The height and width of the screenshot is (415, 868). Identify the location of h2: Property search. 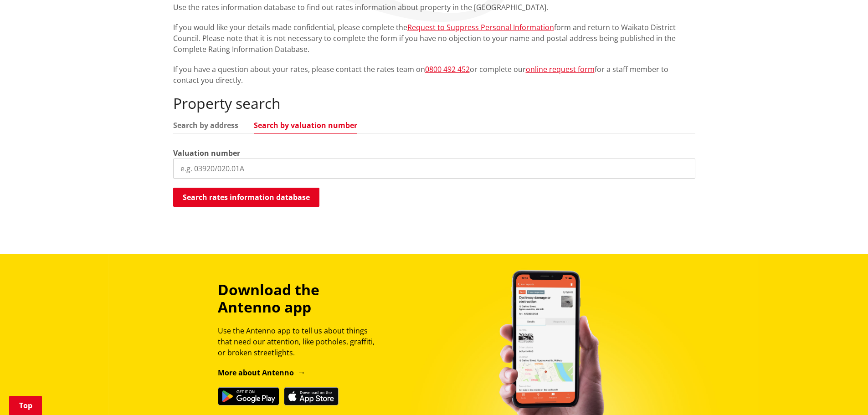
(434, 103).